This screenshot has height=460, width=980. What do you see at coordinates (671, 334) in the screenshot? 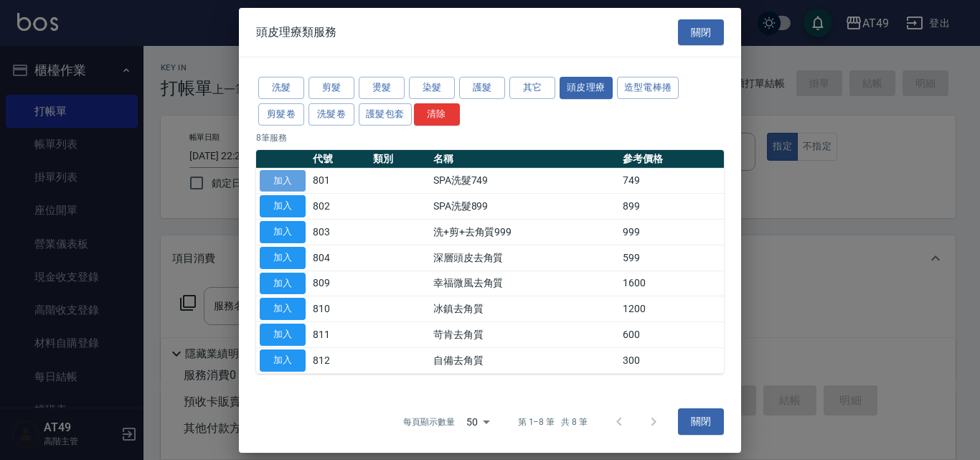
I see `td: 600` at bounding box center [671, 334].